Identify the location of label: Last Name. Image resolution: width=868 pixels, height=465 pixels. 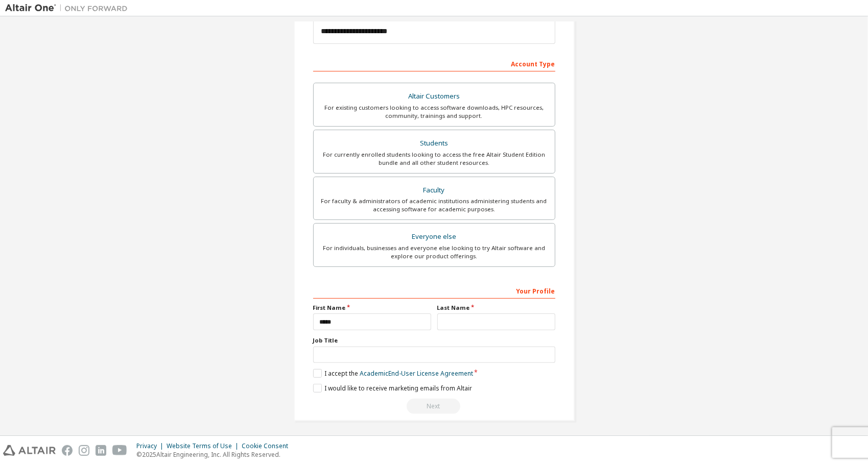
(496, 308).